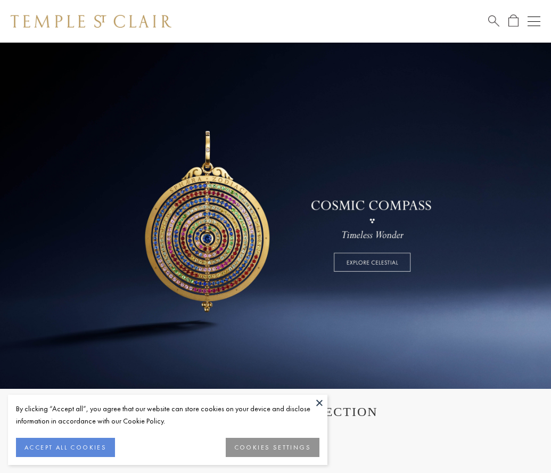  What do you see at coordinates (494, 21) in the screenshot?
I see `a: Search` at bounding box center [494, 21].